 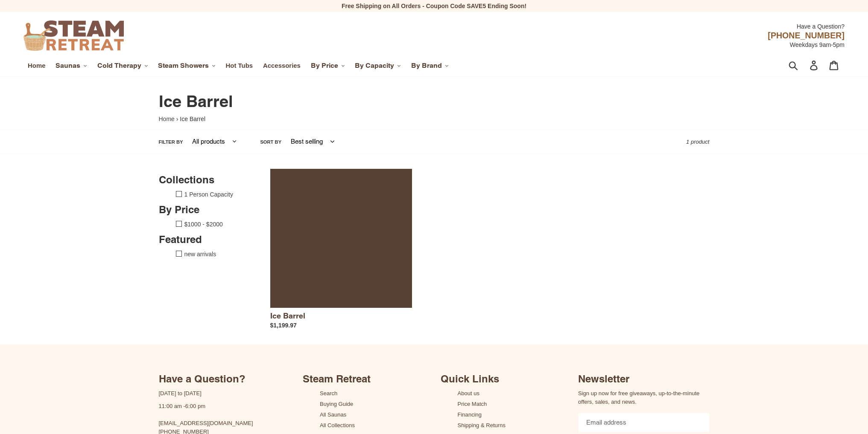 I want to click on button: By Price, so click(x=328, y=65).